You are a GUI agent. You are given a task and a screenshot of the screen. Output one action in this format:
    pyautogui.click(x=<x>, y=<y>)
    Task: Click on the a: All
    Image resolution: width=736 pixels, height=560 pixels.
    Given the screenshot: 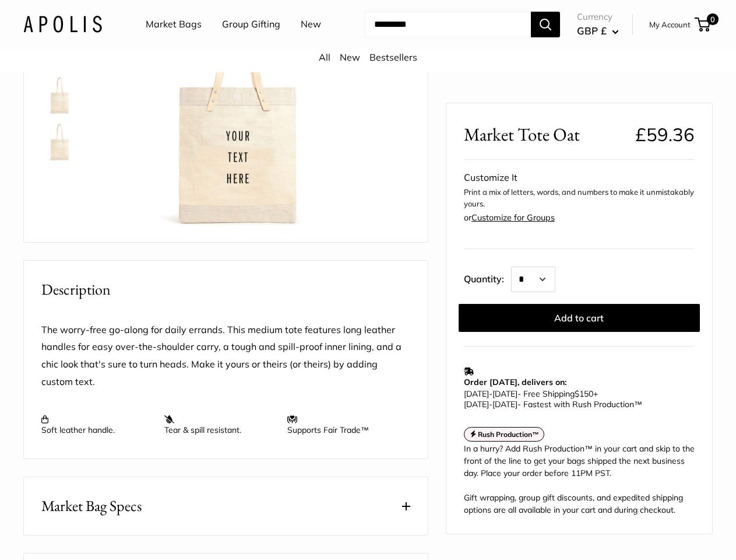 What is the action you would take?
    pyautogui.click(x=325, y=57)
    